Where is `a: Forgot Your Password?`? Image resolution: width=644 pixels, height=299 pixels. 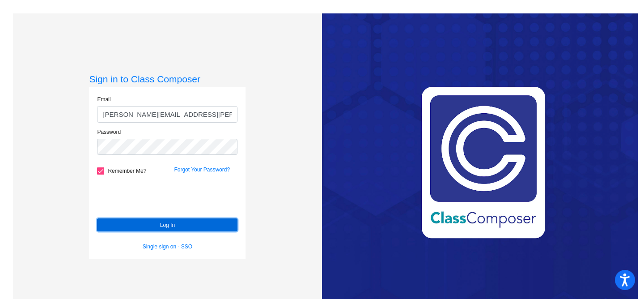 a: Forgot Your Password? is located at coordinates (202, 169).